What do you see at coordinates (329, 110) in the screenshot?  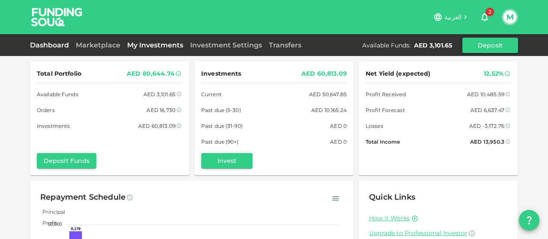 I see `div: AED 10,165.24` at bounding box center [329, 110].